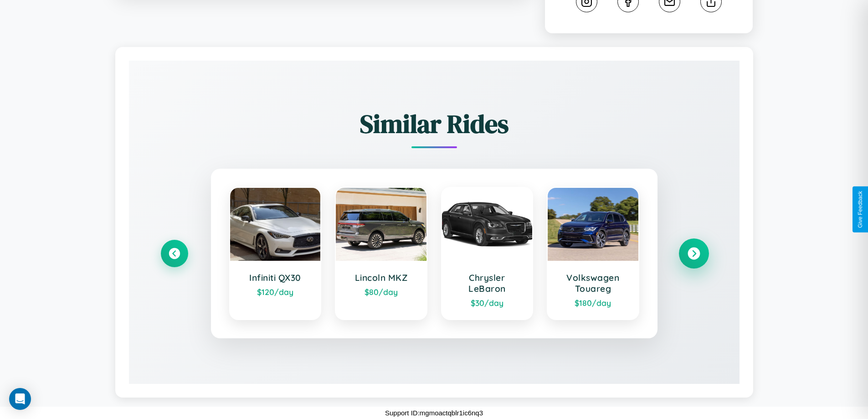 The image size is (868, 419). I want to click on div: Open Intercom Messenger, so click(20, 398).